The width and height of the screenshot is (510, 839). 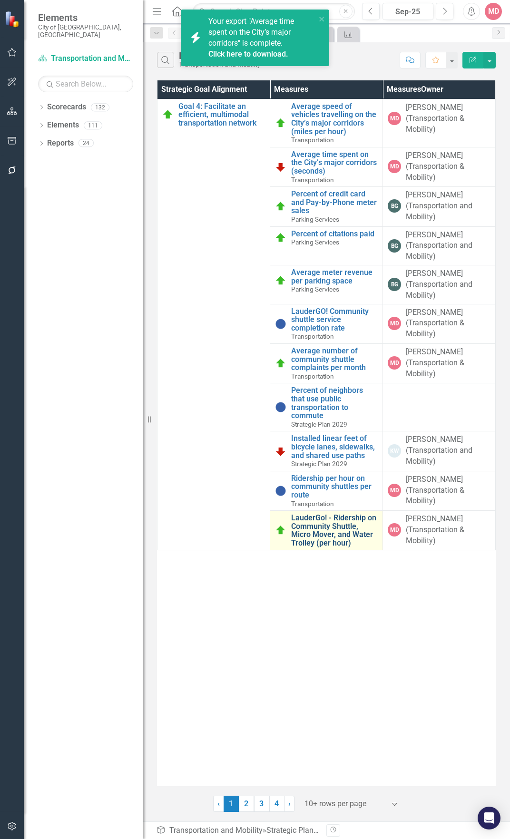 What do you see at coordinates (63, 125) in the screenshot?
I see `a: Elements` at bounding box center [63, 125].